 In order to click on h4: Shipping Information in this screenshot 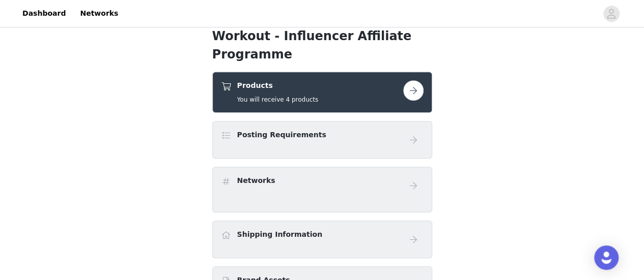, I will do `click(280, 234)`.